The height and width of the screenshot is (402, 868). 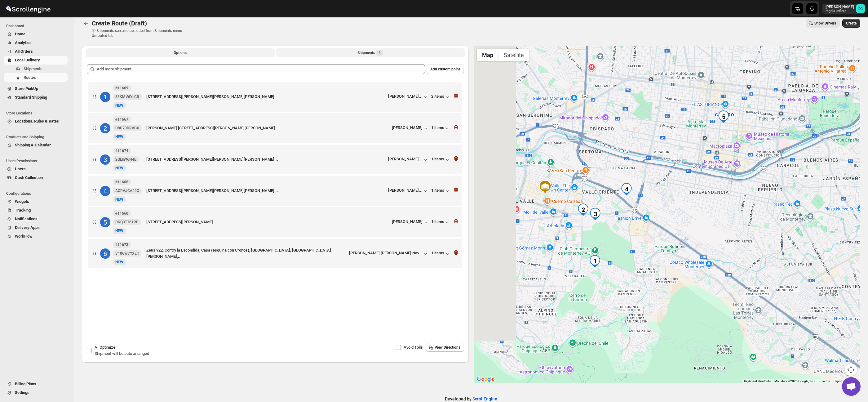 What do you see at coordinates (826, 381) in the screenshot?
I see `a: Terms` at bounding box center [826, 381].